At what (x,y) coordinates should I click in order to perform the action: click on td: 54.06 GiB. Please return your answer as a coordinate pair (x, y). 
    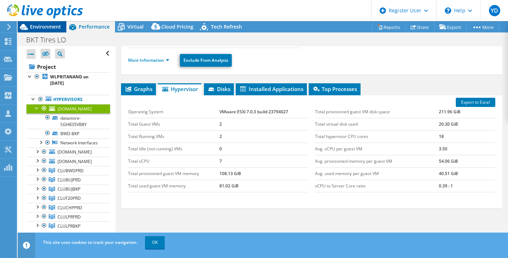
    Looking at the image, I should click on (467, 161).